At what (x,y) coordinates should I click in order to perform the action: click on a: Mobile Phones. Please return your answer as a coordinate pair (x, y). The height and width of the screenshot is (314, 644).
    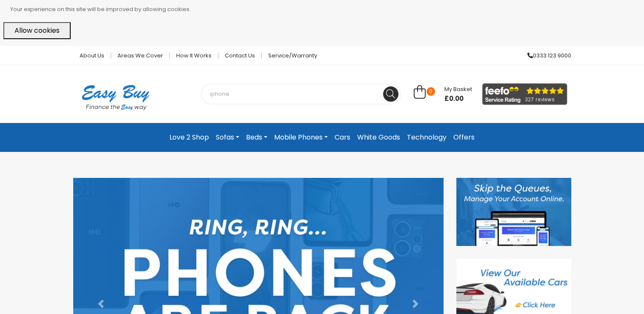
    Looking at the image, I should click on (301, 137).